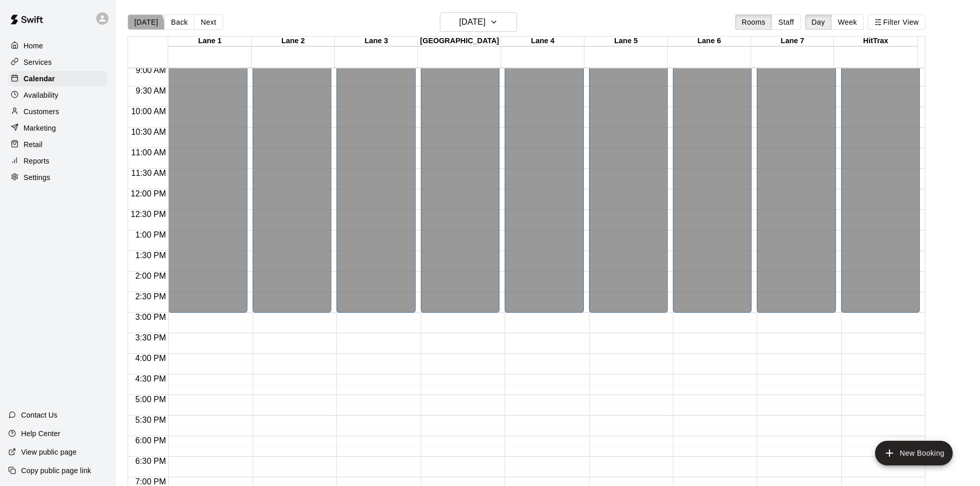 The image size is (980, 486). I want to click on a: Calendar, so click(58, 79).